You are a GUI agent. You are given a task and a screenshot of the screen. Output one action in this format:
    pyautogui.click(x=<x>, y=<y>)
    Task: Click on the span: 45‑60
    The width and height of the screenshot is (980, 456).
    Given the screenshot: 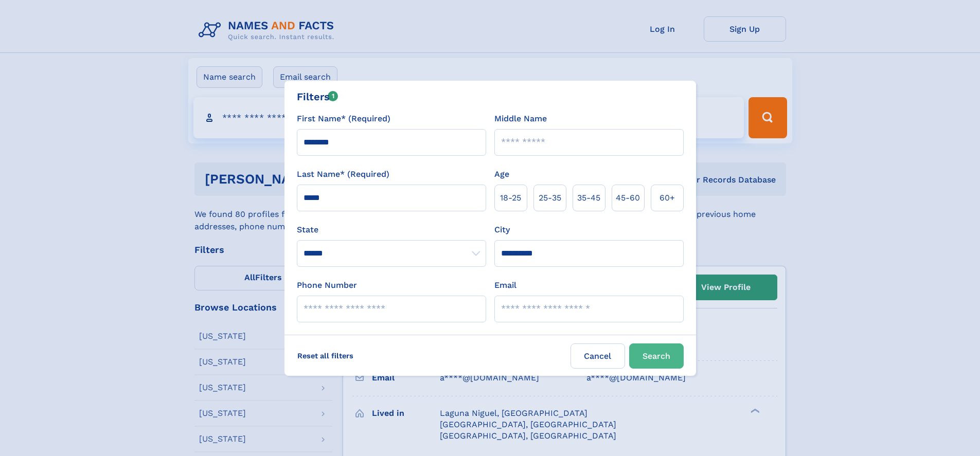 What is the action you would take?
    pyautogui.click(x=628, y=198)
    